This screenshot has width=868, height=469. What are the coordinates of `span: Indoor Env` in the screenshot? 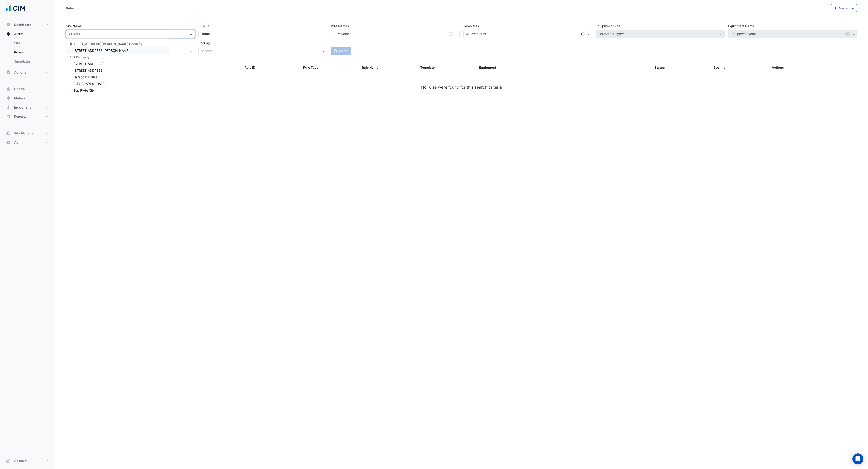 It's located at (23, 108).